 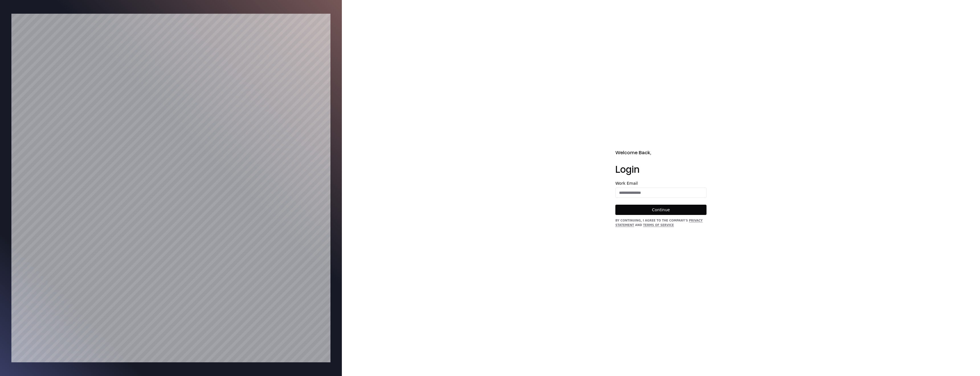 I want to click on div: By continuing, I agree to the Company's and, so click(x=661, y=223).